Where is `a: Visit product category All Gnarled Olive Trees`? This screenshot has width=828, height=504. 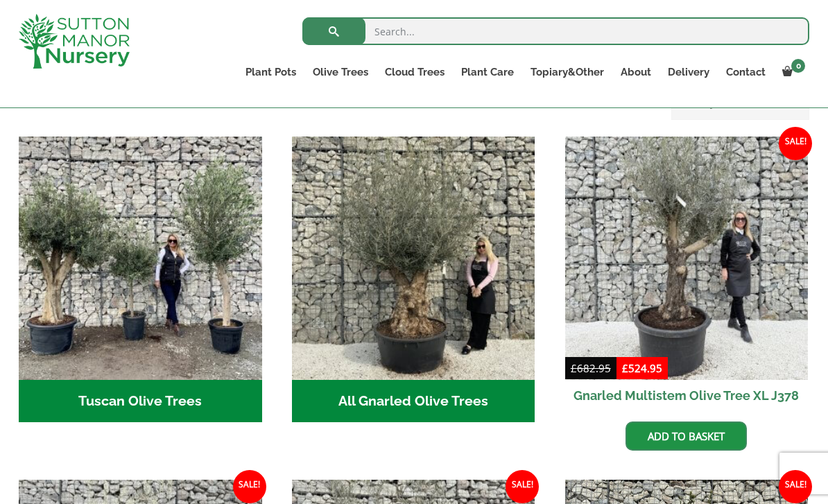 a: Visit product category All Gnarled Olive Trees is located at coordinates (414, 279).